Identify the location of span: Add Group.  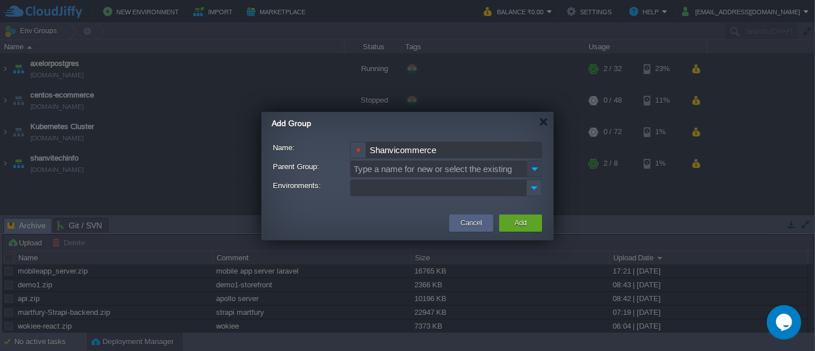
(291, 123).